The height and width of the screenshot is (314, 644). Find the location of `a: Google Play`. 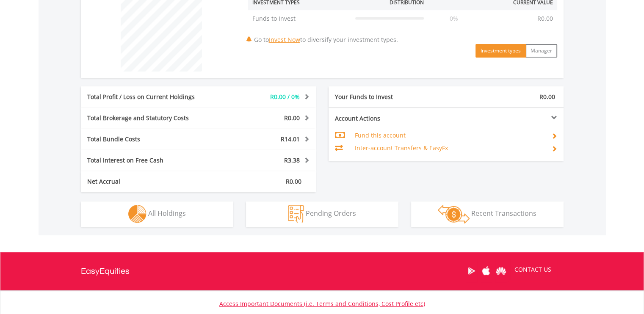

a: Google Play is located at coordinates (471, 271).